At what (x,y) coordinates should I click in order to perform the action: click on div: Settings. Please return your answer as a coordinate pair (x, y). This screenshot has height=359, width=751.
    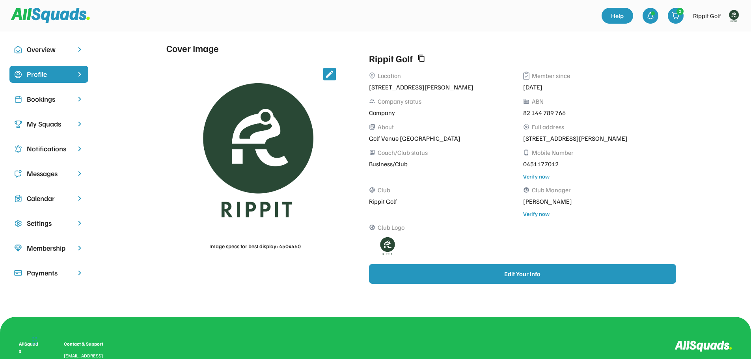
    Looking at the image, I should click on (49, 223).